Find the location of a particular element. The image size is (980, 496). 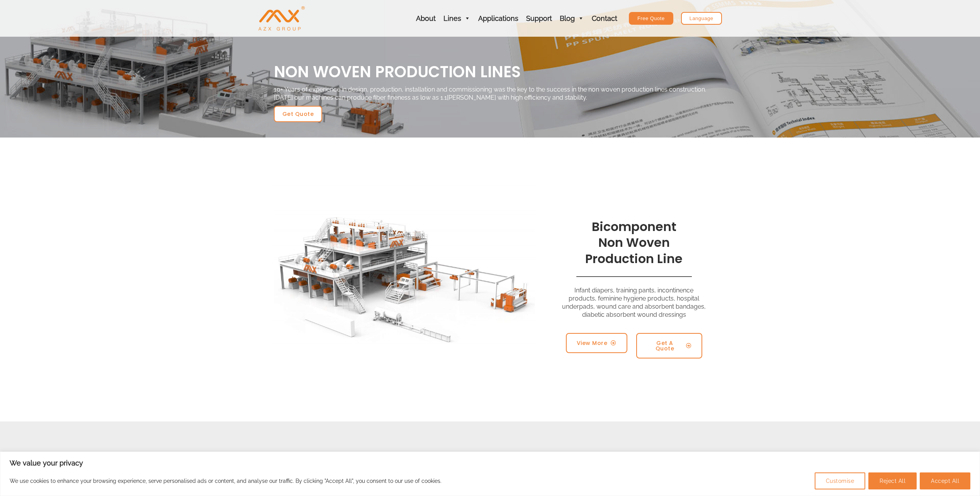

p: We use cookies to enhance your browsing experience, serve personalised ads or content, and analys... is located at coordinates (225, 481).